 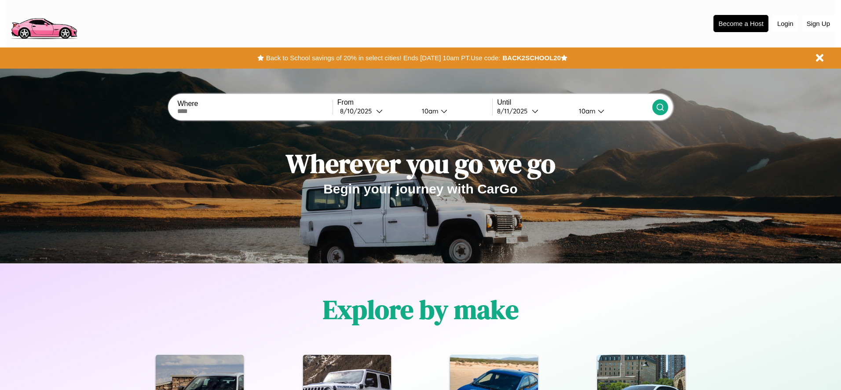 What do you see at coordinates (415, 102) in the screenshot?
I see `label: From` at bounding box center [415, 102].